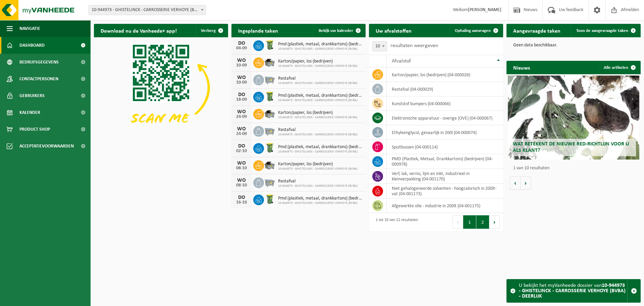  I want to click on td: karton/papier, los (bedrijven) (04-000026), so click(445, 74).